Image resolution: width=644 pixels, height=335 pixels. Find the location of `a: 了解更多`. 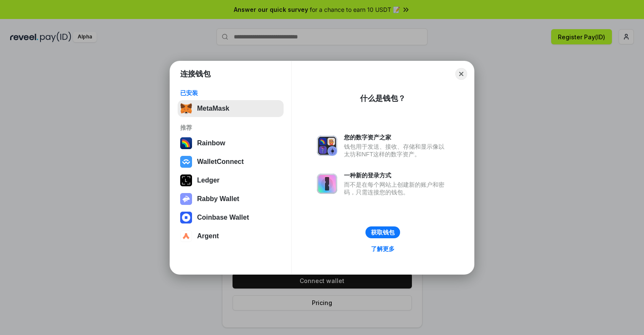

a: 了解更多 is located at coordinates (383, 249).